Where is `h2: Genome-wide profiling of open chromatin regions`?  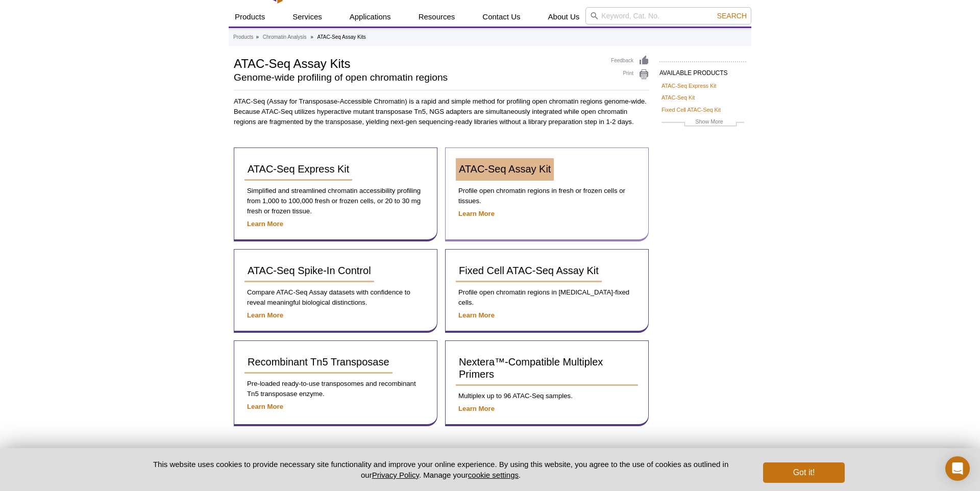 h2: Genome-wide profiling of open chromatin regions is located at coordinates (417, 77).